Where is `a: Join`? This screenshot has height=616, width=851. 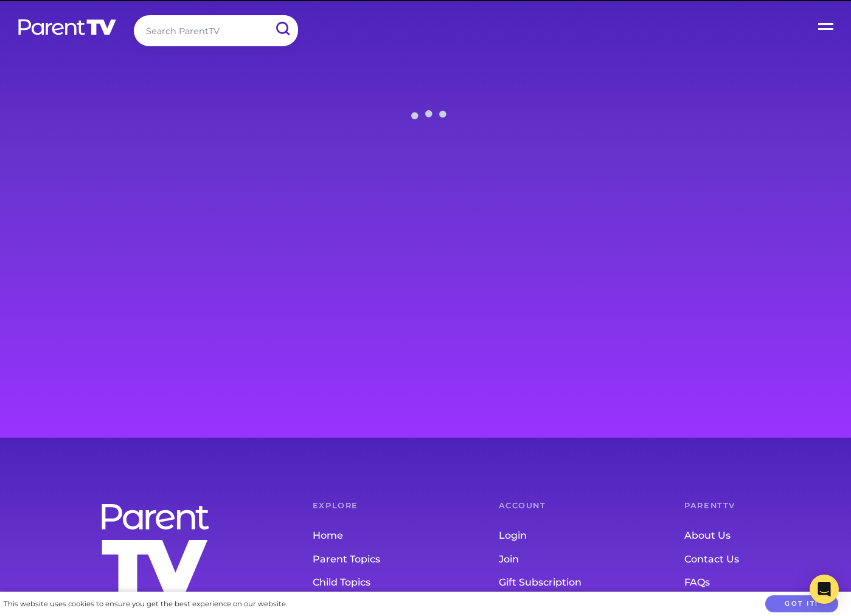 a: Join is located at coordinates (568, 560).